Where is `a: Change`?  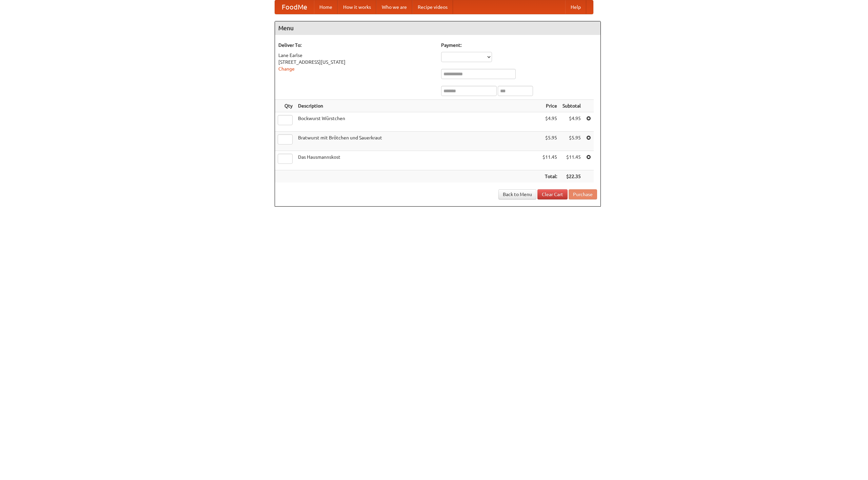
a: Change is located at coordinates (287, 69).